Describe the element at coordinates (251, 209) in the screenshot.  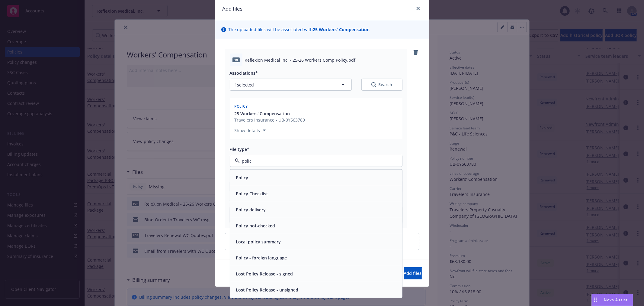
I see `button: Policy delivery` at that location.